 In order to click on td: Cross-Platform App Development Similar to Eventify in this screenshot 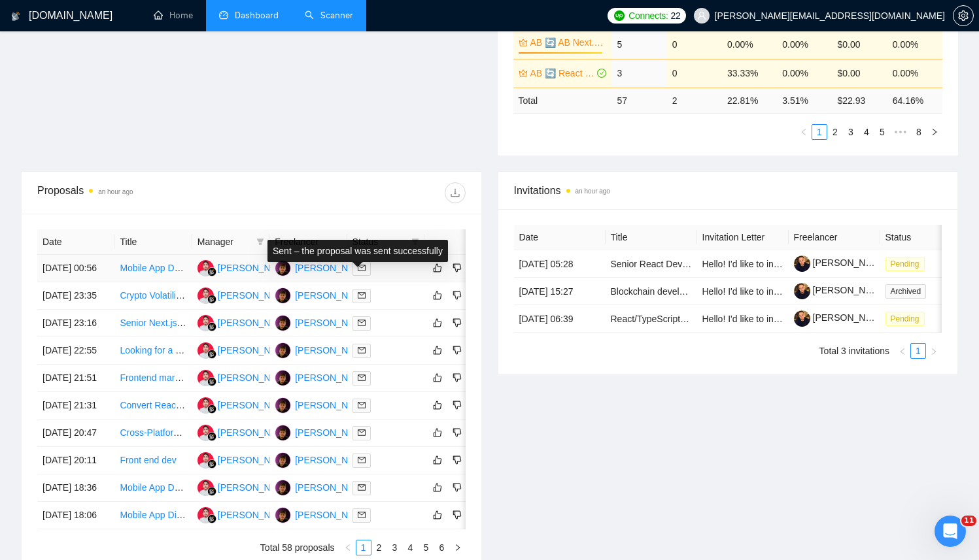, I will do `click(153, 433)`.